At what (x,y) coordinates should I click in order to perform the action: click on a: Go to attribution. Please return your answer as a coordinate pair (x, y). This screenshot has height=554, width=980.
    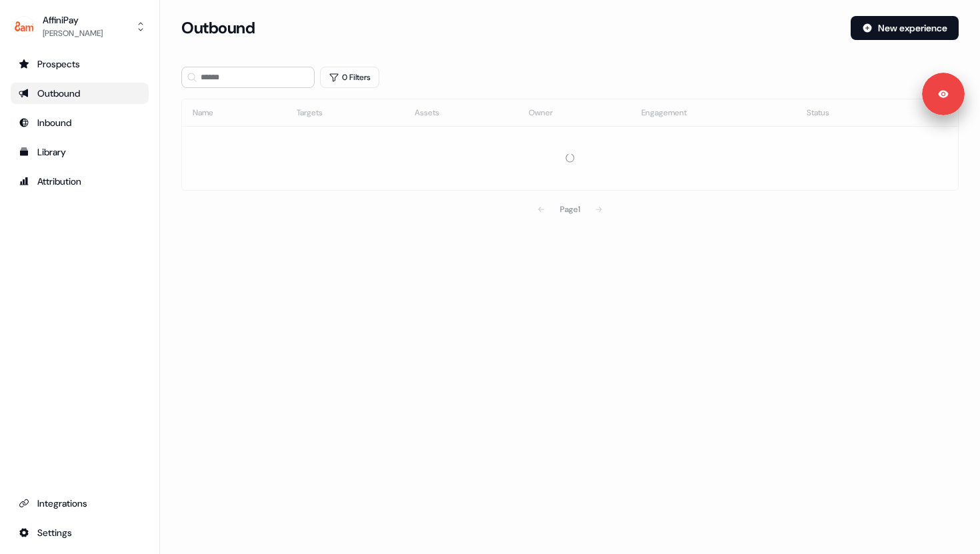
    Looking at the image, I should click on (80, 182).